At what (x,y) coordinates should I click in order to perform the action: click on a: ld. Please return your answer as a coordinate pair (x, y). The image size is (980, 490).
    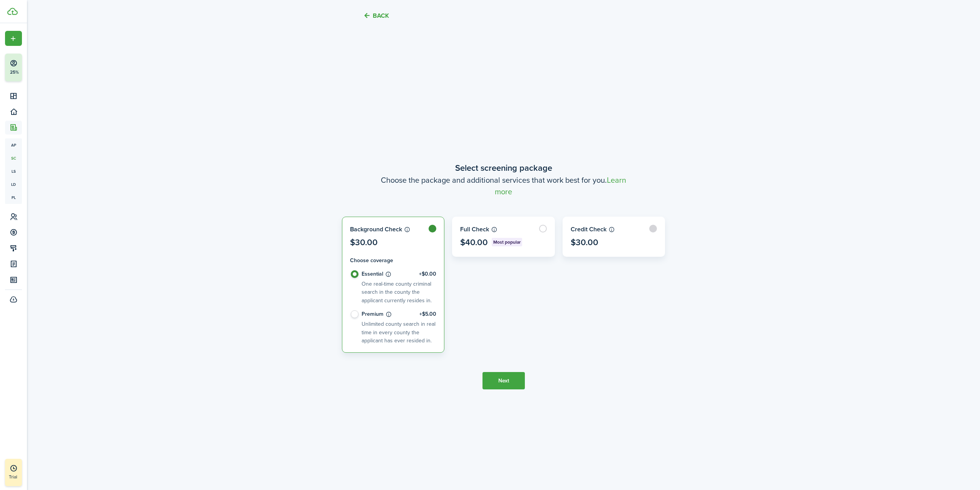
    Looking at the image, I should click on (13, 184).